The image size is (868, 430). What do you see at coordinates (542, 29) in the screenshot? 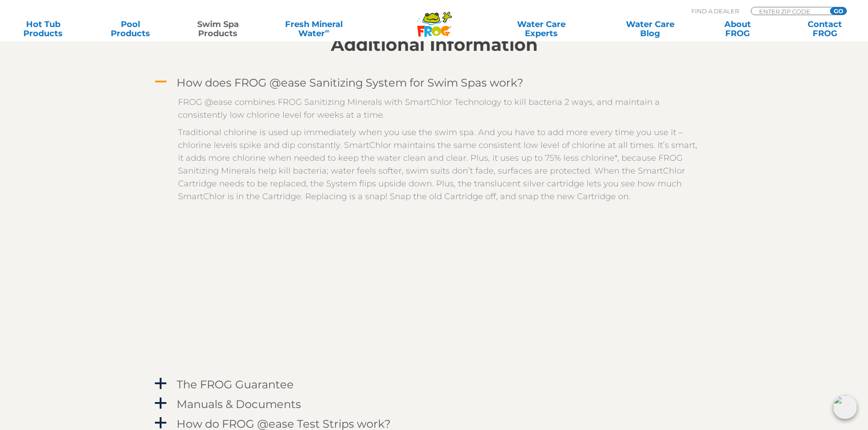
I see `a: Water CareExperts` at bounding box center [542, 29].